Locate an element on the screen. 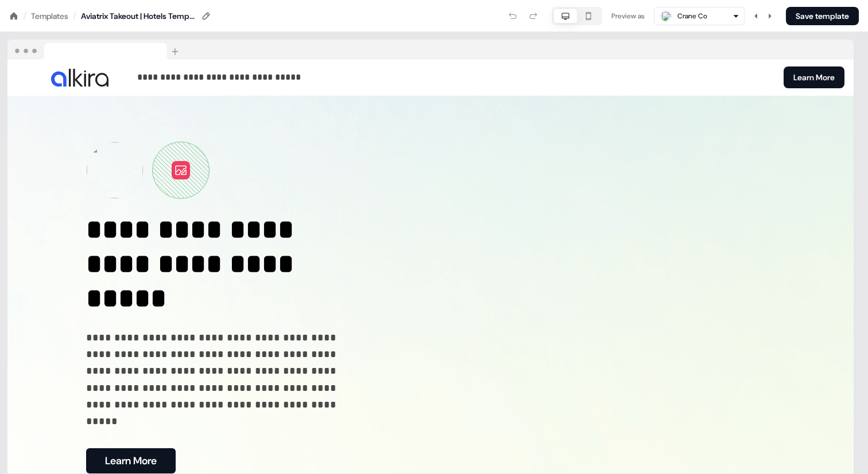  div: Aviatrix Takeout | Hotels Template is located at coordinates (138, 16).